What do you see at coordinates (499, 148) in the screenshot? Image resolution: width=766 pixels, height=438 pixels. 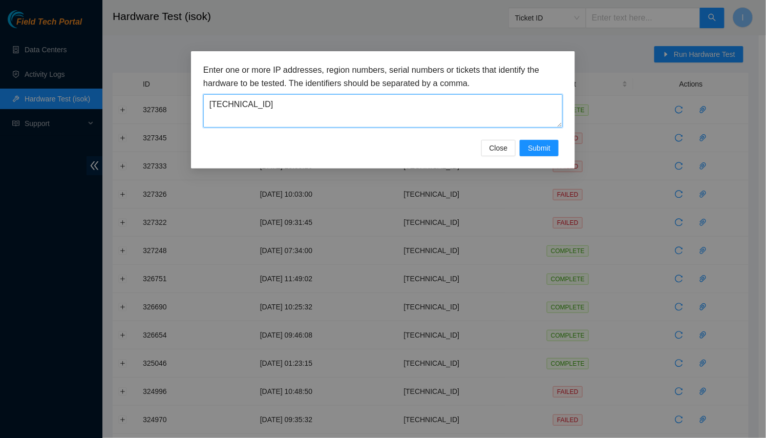 I see `span: Close` at bounding box center [499, 148].